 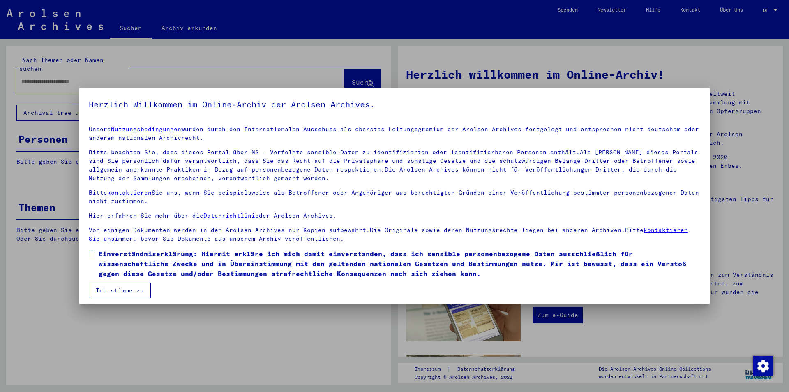 I want to click on a: Nutzungsbedingungen, so click(x=146, y=129).